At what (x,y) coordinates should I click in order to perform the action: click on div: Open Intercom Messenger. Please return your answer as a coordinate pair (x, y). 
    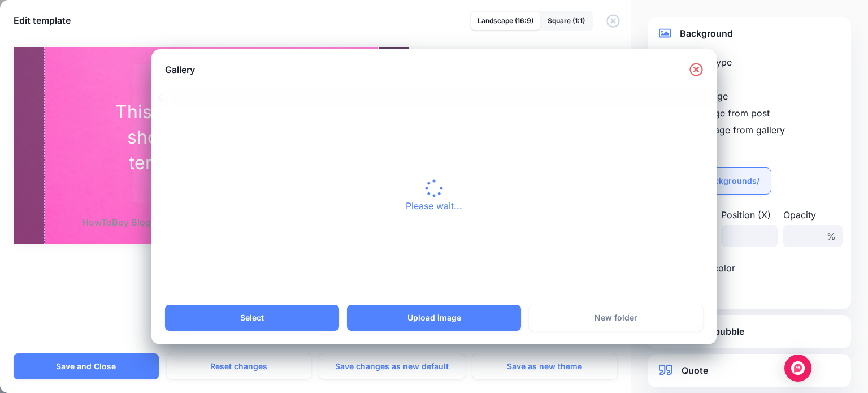
    Looking at the image, I should click on (798, 368).